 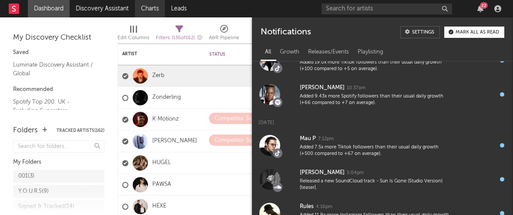 I want to click on div: 7:12pm, so click(x=326, y=139).